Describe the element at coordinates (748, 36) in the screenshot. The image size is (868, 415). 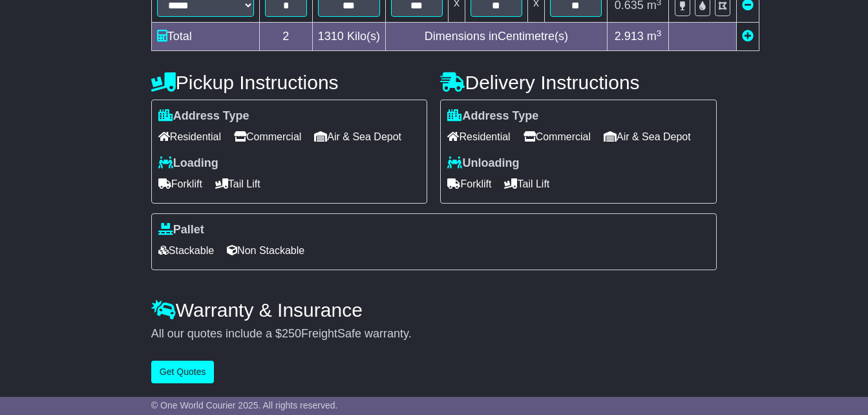
I see `a: Add new item` at that location.